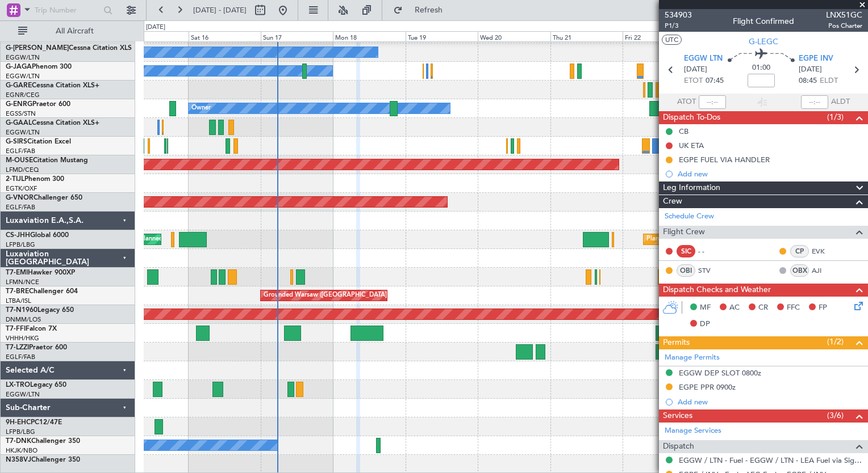 This screenshot has width=868, height=473. What do you see at coordinates (673, 202) in the screenshot?
I see `span: Crew` at bounding box center [673, 202].